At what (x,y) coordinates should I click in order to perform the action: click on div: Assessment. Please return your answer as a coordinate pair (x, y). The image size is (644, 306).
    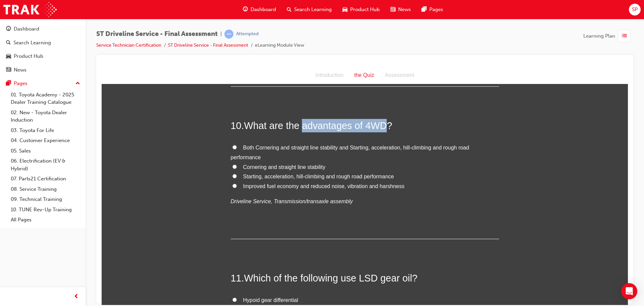
    Looking at the image, I should click on (298, 8).